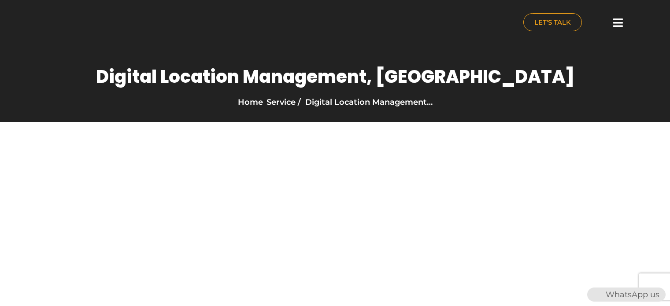 This screenshot has height=306, width=670. I want to click on a: WhatsAppWhatsApp us, so click(626, 295).